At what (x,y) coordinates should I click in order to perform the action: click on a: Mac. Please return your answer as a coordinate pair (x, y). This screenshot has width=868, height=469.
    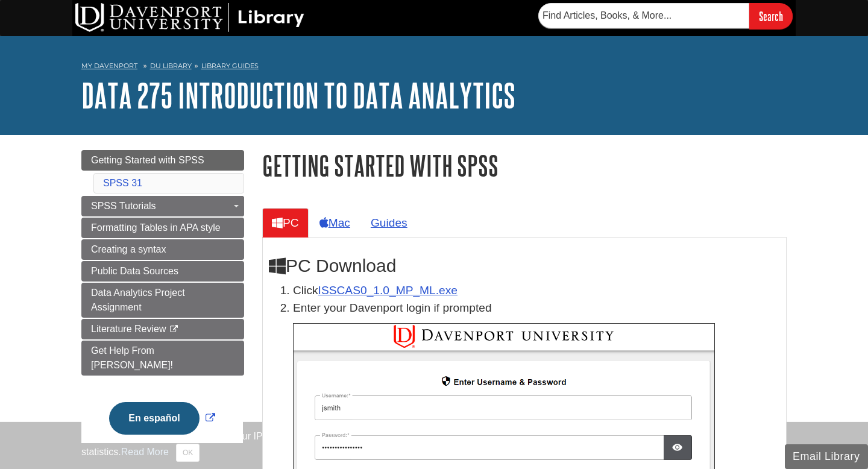
    Looking at the image, I should click on (335, 223).